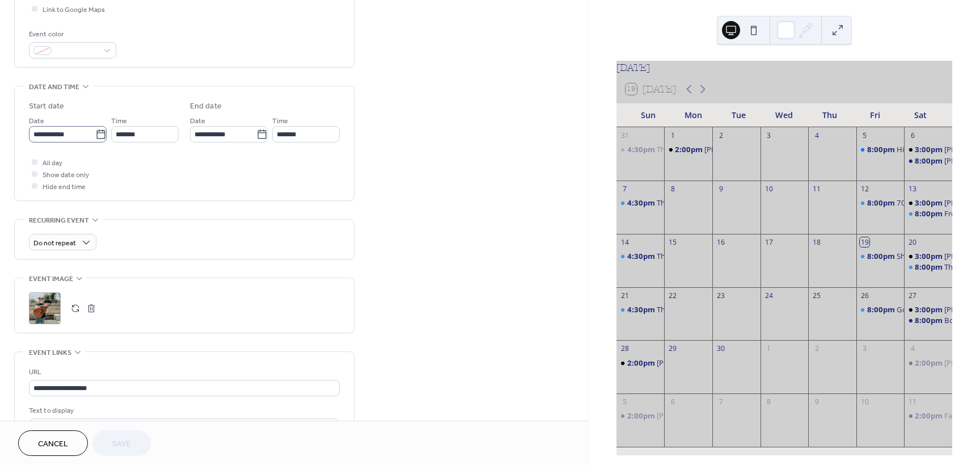 The image size is (980, 465). Describe the element at coordinates (864, 189) in the screenshot. I see `div: 12` at that location.